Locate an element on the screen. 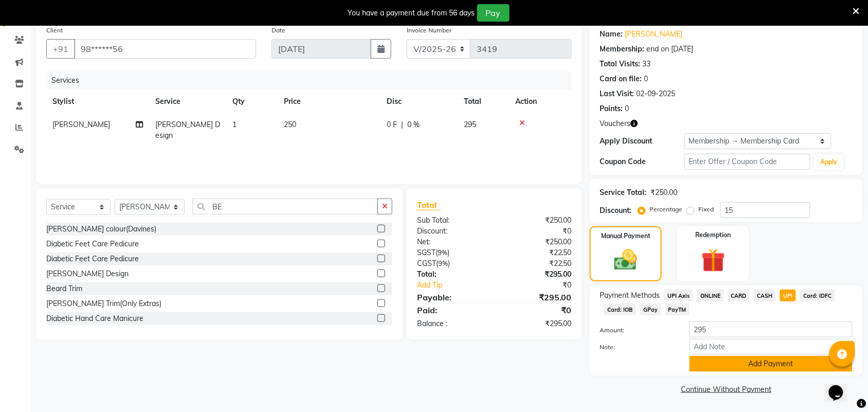  label: Amount: is located at coordinates (637, 330).